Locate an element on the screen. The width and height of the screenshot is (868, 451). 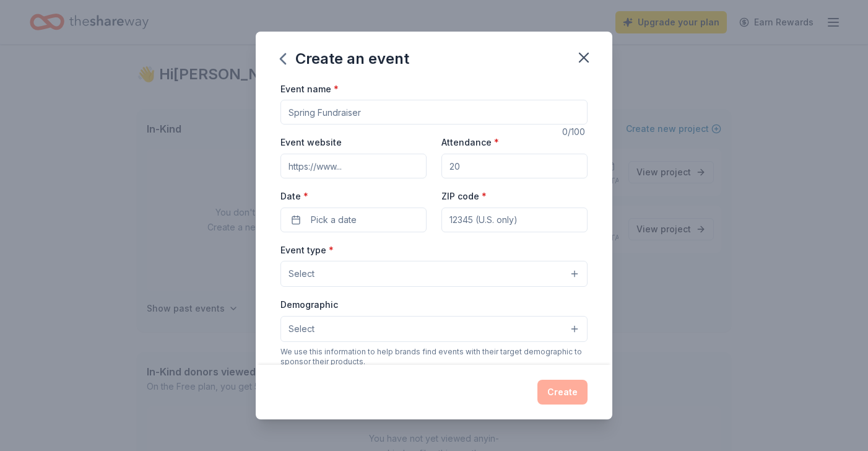
div: We use this information to help brands find events with their target demographic to sponsor their... is located at coordinates (434, 357).